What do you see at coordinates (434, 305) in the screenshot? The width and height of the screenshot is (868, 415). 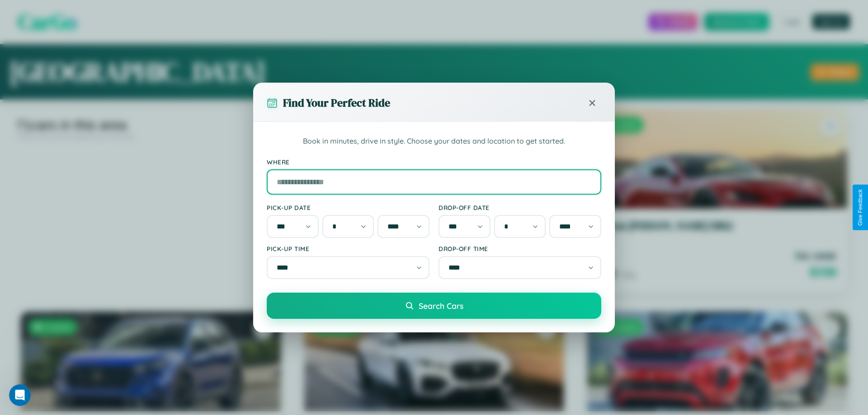 I see `button: Search Cars` at bounding box center [434, 305].